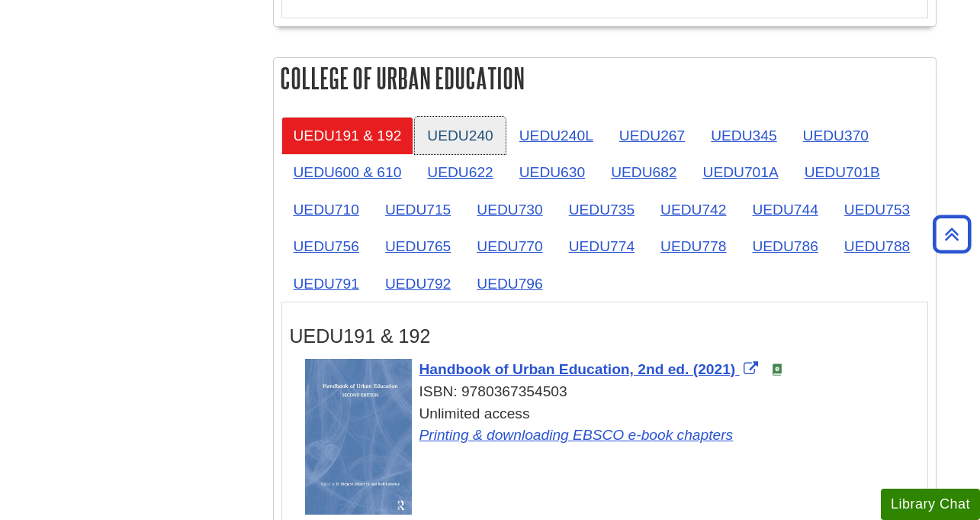 The image size is (980, 520). Describe the element at coordinates (605, 78) in the screenshot. I see `h2: College of Urban Education` at that location.